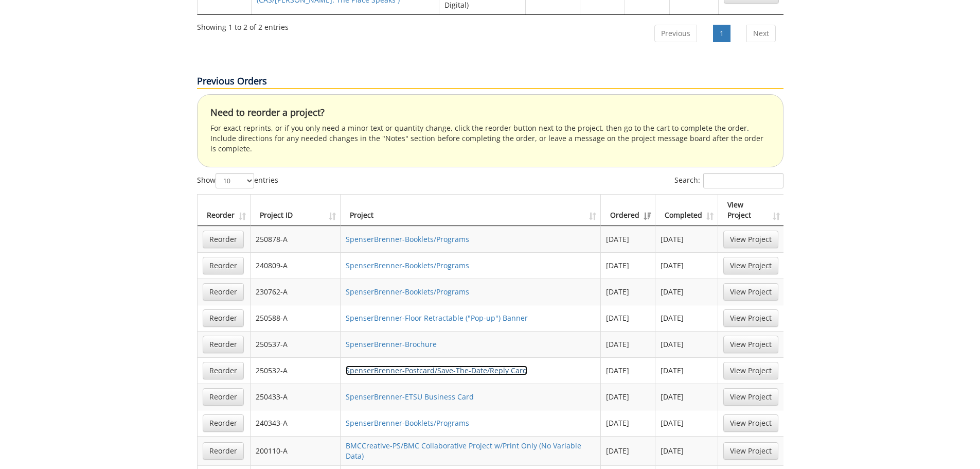  Describe the element at coordinates (676, 34) in the screenshot. I see `a: Previous` at that location.